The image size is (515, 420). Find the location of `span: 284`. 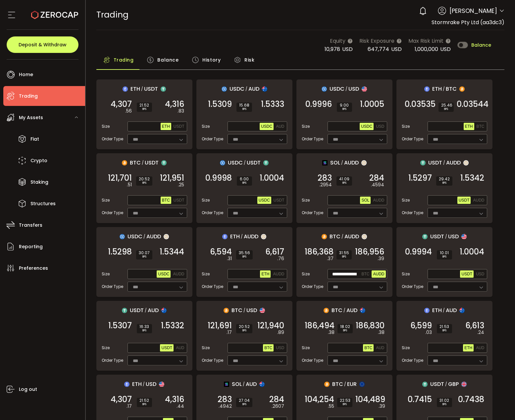

span: 284 is located at coordinates (376, 178).